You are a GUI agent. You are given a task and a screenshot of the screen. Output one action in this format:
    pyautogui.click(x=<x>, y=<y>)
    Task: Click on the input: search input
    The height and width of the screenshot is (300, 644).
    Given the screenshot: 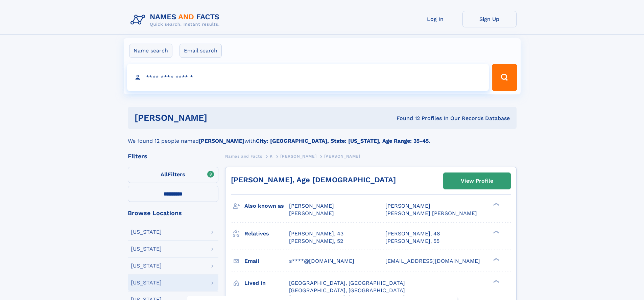 What is the action you would take?
    pyautogui.click(x=308, y=78)
    